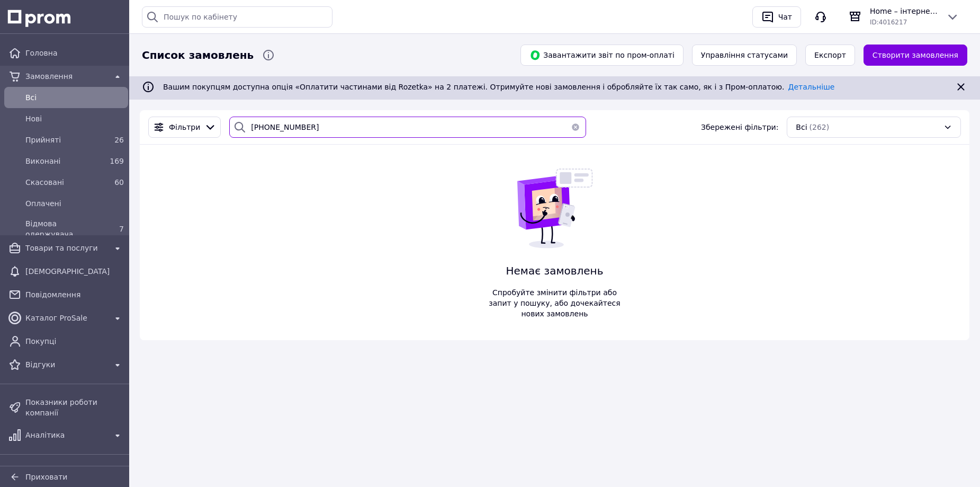 This screenshot has height=487, width=980. What do you see at coordinates (555, 303) in the screenshot?
I see `span: Спробуйте змінити фільтри або запит у пошуку, або дочекайтеся нових замовлень` at bounding box center [555, 303].